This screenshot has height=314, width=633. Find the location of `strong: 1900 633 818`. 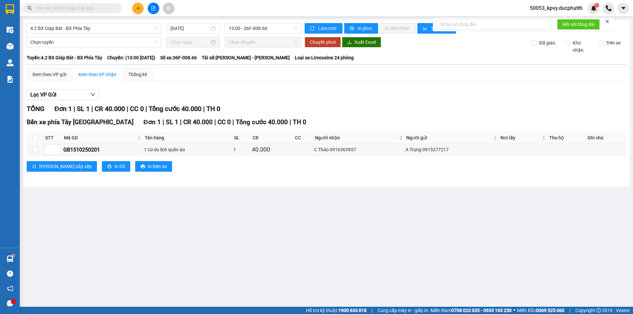

strong: 1900 633 818 is located at coordinates (352, 310).